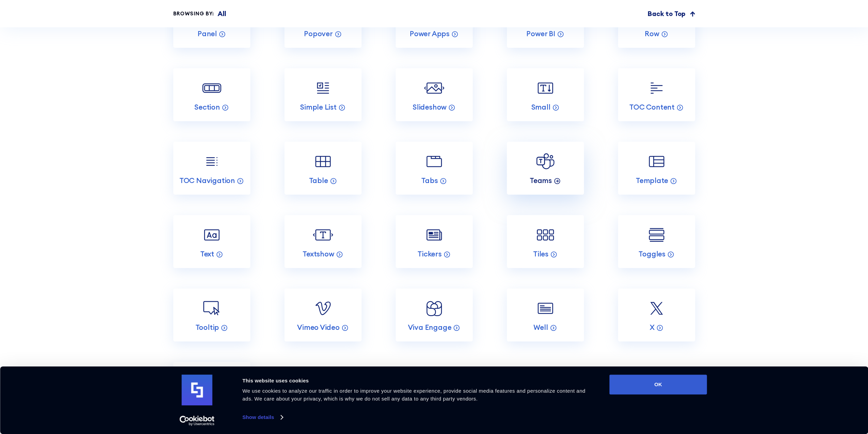 This screenshot has height=434, width=868. I want to click on img: TOC Content, so click(657, 88).